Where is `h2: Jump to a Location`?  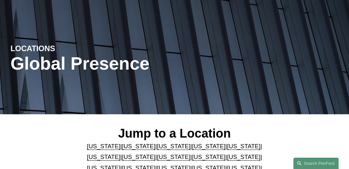 h2: Jump to a Location is located at coordinates (174, 133).